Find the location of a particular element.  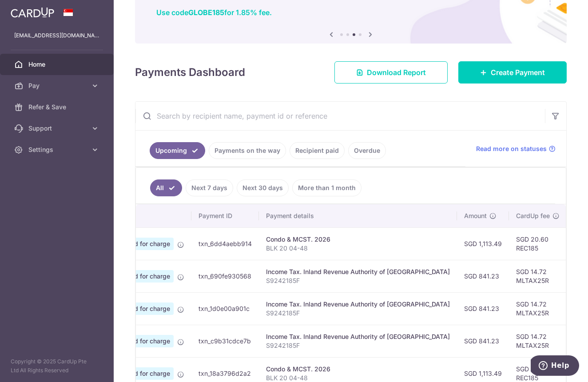

img: CardUp is located at coordinates (32, 12).